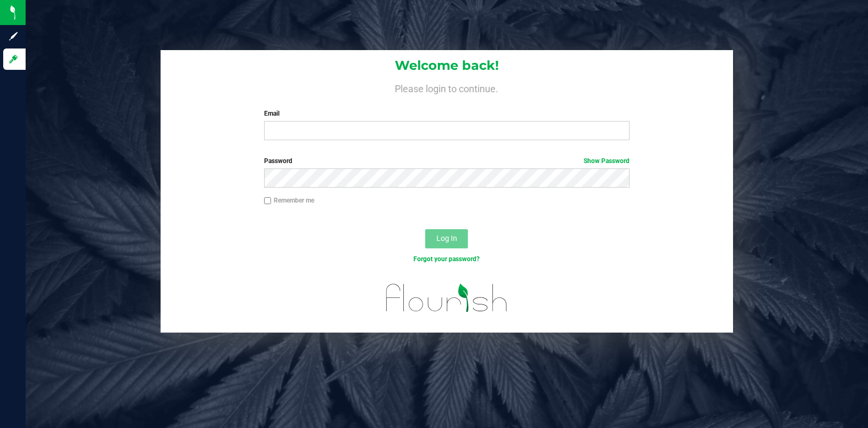 The width and height of the screenshot is (868, 428). What do you see at coordinates (446, 238) in the screenshot?
I see `span: Log In` at bounding box center [446, 238].